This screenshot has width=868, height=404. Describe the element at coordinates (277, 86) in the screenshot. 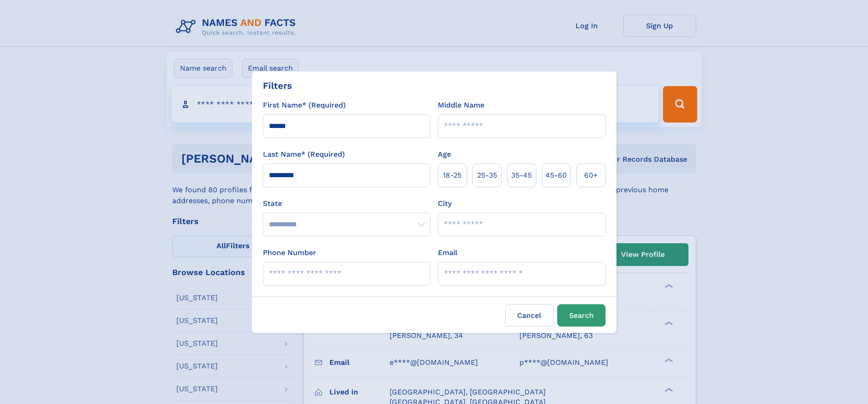

I see `div: Filters` at that location.